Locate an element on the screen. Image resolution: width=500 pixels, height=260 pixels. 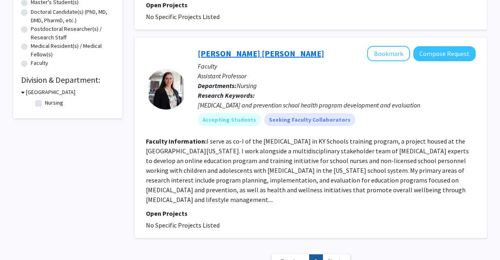
h2: Division & Department: is located at coordinates (68, 80).